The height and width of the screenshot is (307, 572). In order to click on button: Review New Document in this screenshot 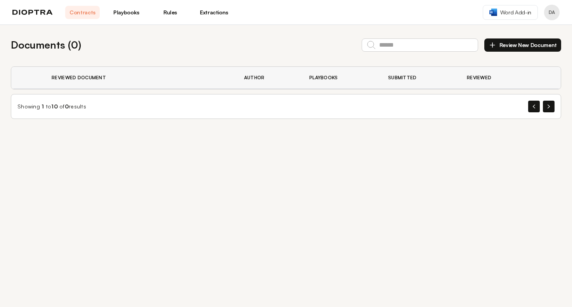, I will do `click(523, 45)`.